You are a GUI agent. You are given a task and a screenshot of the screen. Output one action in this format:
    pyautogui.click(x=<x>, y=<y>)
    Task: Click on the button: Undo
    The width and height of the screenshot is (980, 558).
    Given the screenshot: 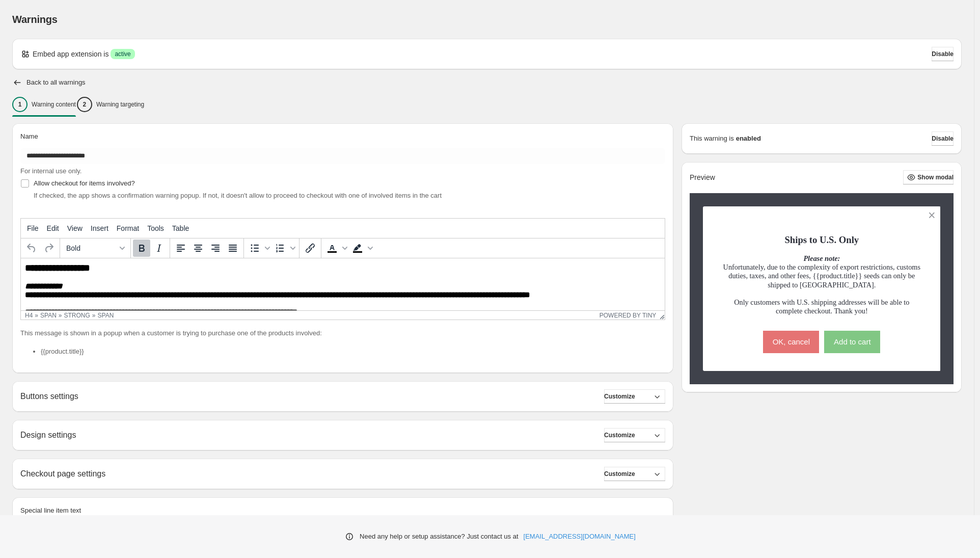 What is the action you would take?
    pyautogui.click(x=32, y=248)
    